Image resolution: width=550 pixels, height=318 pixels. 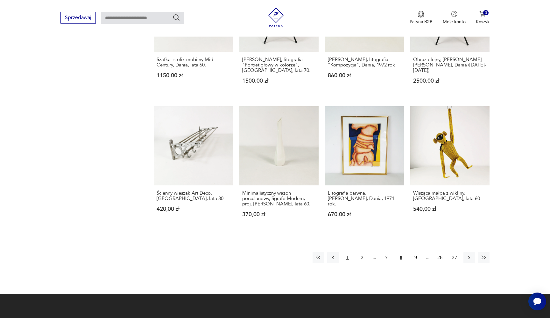 What do you see at coordinates (450, 81) in the screenshot?
I see `p: 2500,00 zł` at bounding box center [450, 81].